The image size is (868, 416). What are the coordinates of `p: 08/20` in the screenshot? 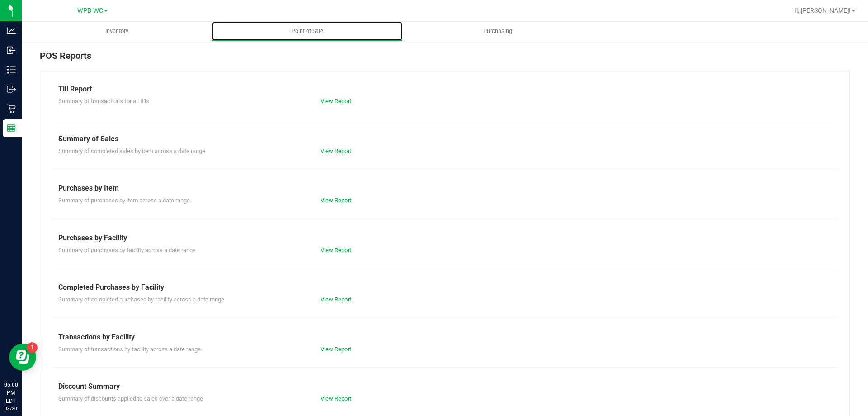 It's located at (11, 408).